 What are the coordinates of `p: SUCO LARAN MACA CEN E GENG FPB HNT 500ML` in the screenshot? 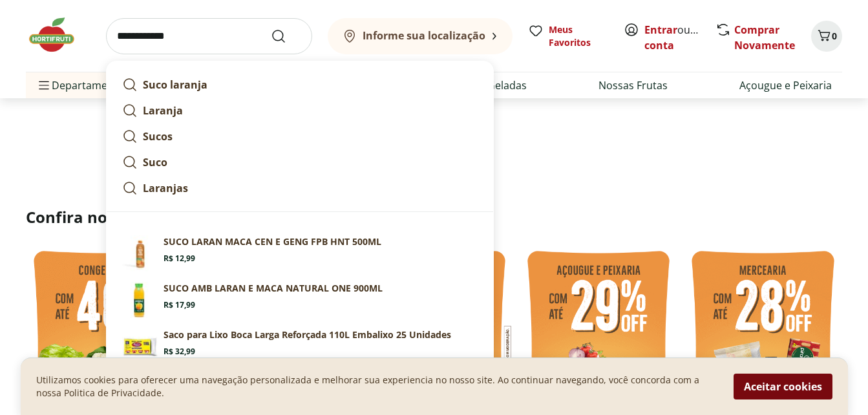 It's located at (272, 242).